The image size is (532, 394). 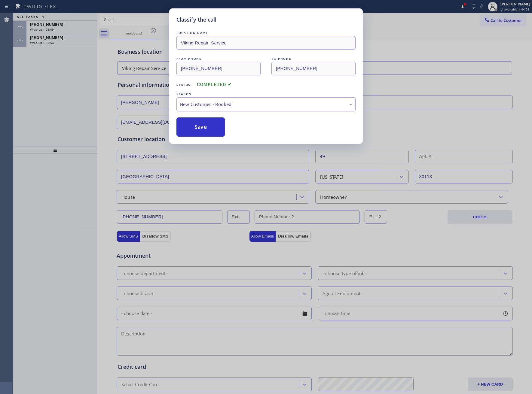 I want to click on input: To phone, so click(x=313, y=69).